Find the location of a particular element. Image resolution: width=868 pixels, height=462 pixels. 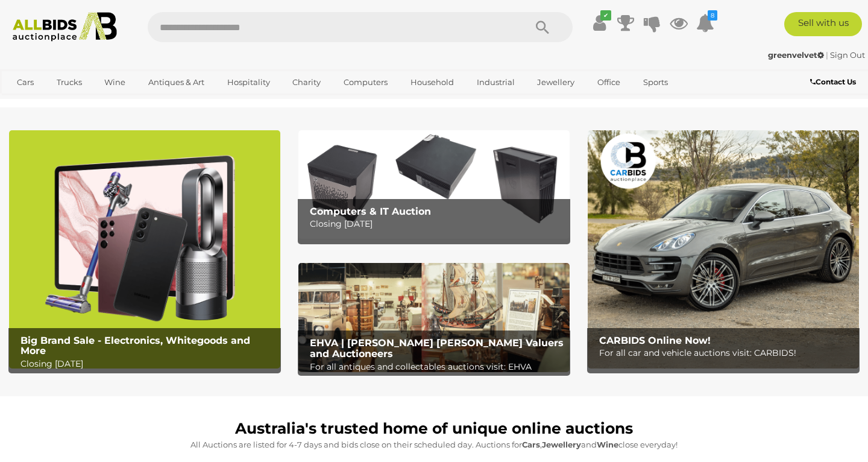

img: Allbids.com.au is located at coordinates (65, 27).